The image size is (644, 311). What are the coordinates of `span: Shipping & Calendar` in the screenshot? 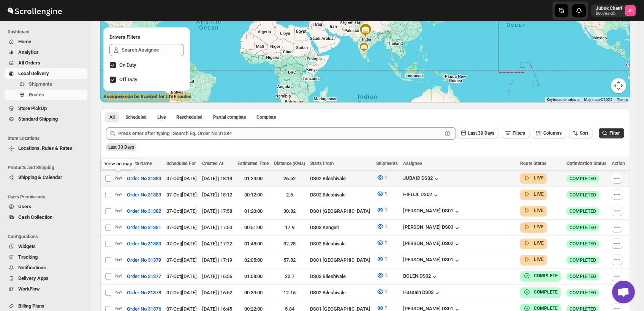 It's located at (40, 178).